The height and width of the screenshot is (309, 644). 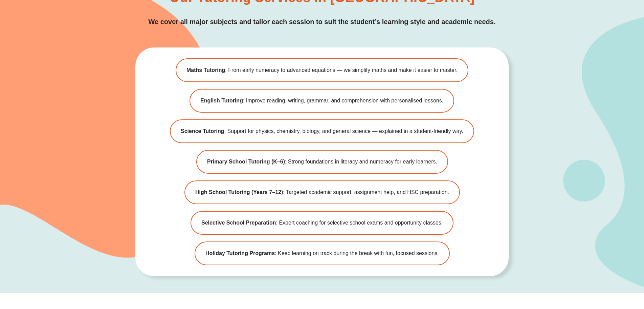 I want to click on a: Selective School Preparation: Expert coaching for selective school exams and opportunity classes., so click(x=322, y=223).